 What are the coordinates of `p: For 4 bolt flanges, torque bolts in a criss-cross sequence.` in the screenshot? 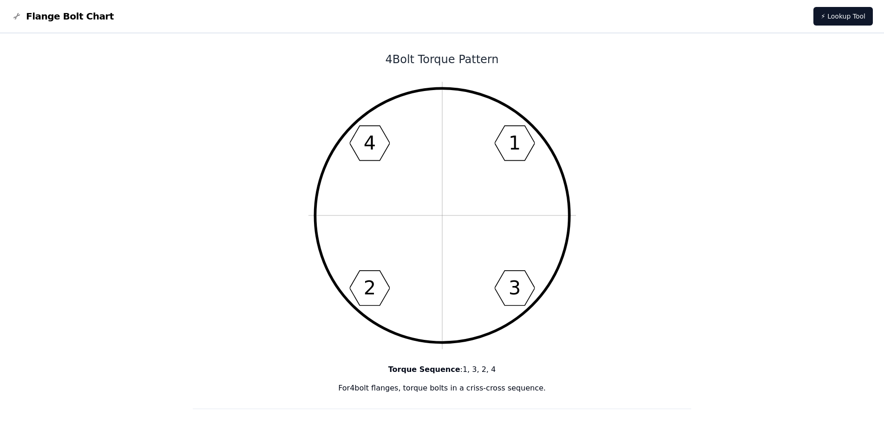 It's located at (442, 388).